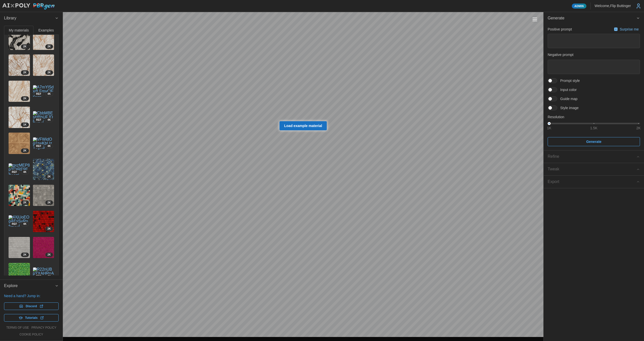 The width and height of the screenshot is (644, 341). What do you see at coordinates (19, 30) in the screenshot?
I see `span: My materials` at bounding box center [19, 30].